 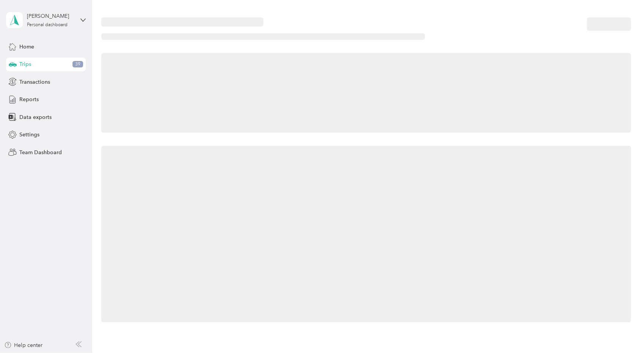 What do you see at coordinates (25, 64) in the screenshot?
I see `span: Trips` at bounding box center [25, 64].